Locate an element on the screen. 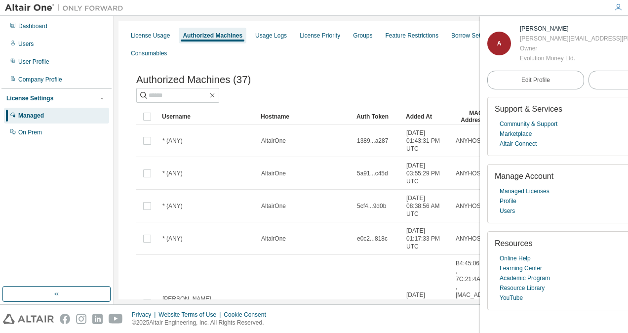 Image resolution: width=628 pixels, height=333 pixels. a: Online Help is located at coordinates (515, 258).